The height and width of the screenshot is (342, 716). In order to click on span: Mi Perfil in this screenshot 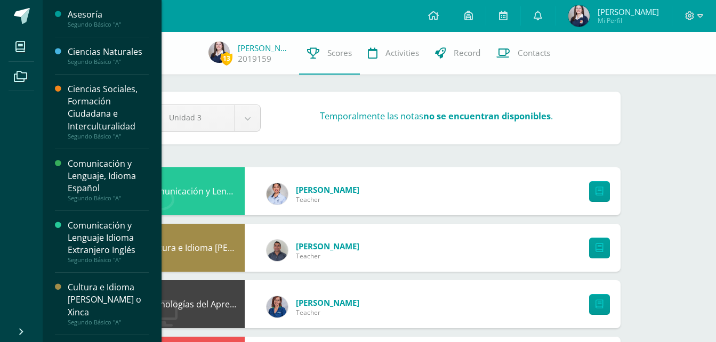, I will do `click(628, 20)`.